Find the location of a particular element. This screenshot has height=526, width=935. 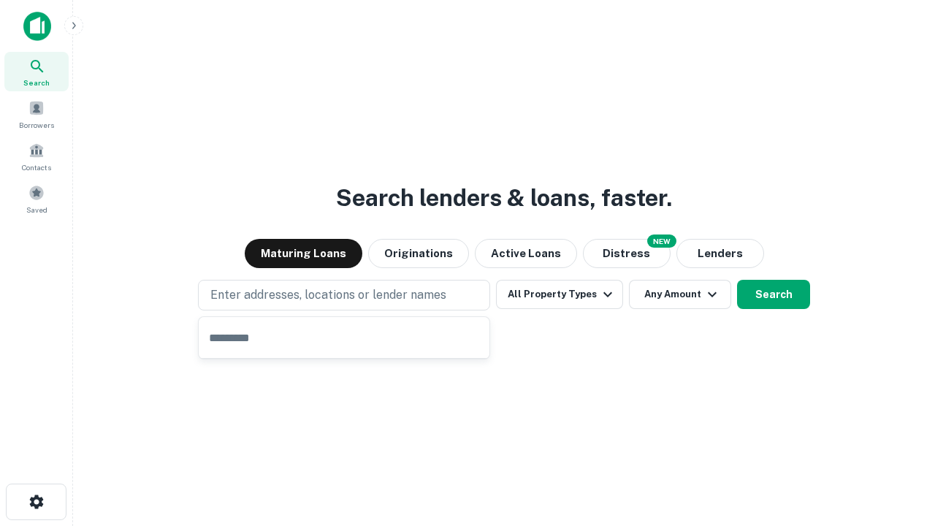

div: Chat Widget is located at coordinates (898, 444).